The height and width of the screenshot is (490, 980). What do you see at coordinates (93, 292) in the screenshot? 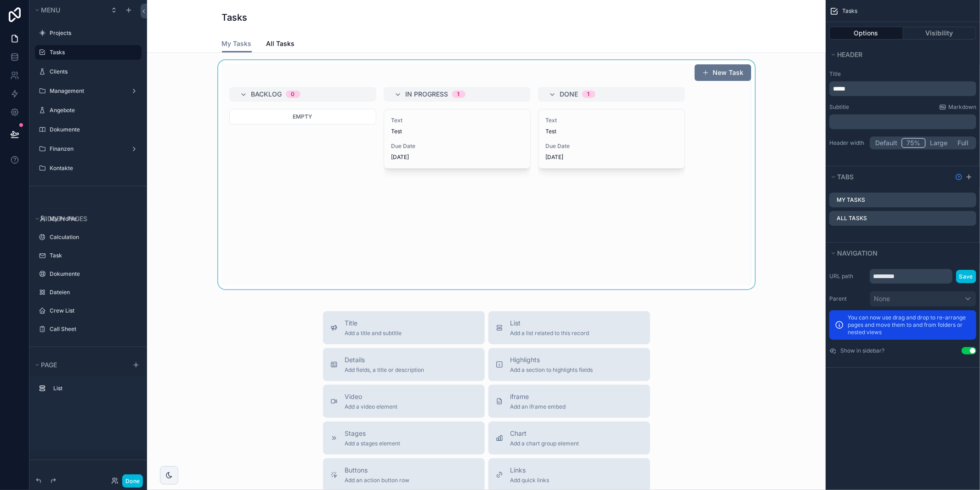
I see `label: Dateien` at bounding box center [93, 292].